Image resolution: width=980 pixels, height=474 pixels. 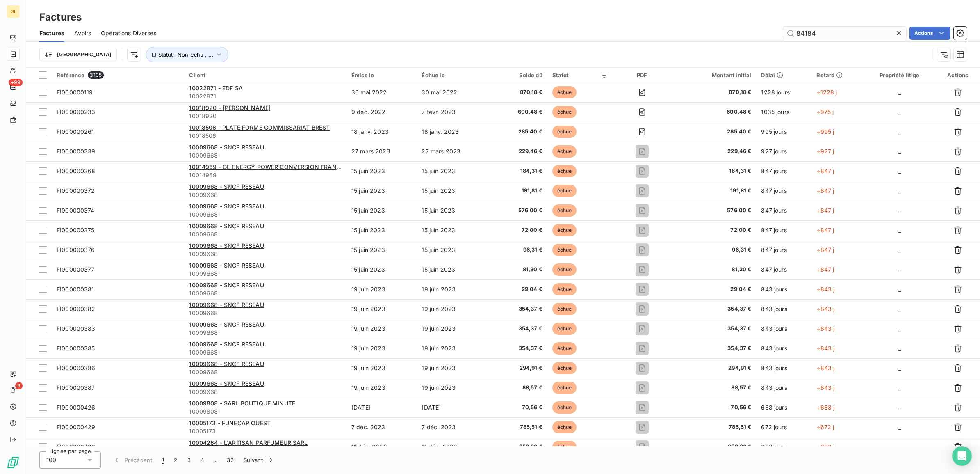 What do you see at coordinates (713, 211) in the screenshot?
I see `span: 576,00 €` at bounding box center [713, 211].